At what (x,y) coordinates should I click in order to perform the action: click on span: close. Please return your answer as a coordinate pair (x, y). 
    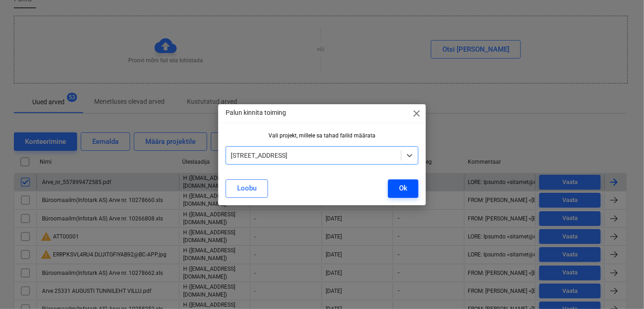
    Looking at the image, I should click on (417, 113).